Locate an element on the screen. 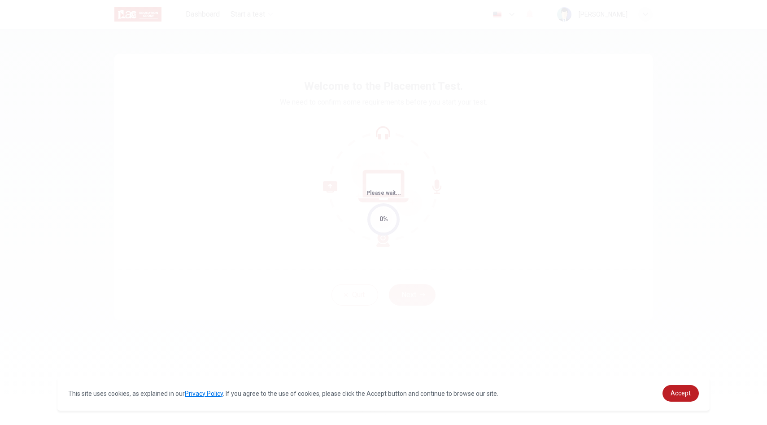  div: cookieconsent is located at coordinates (383, 393).